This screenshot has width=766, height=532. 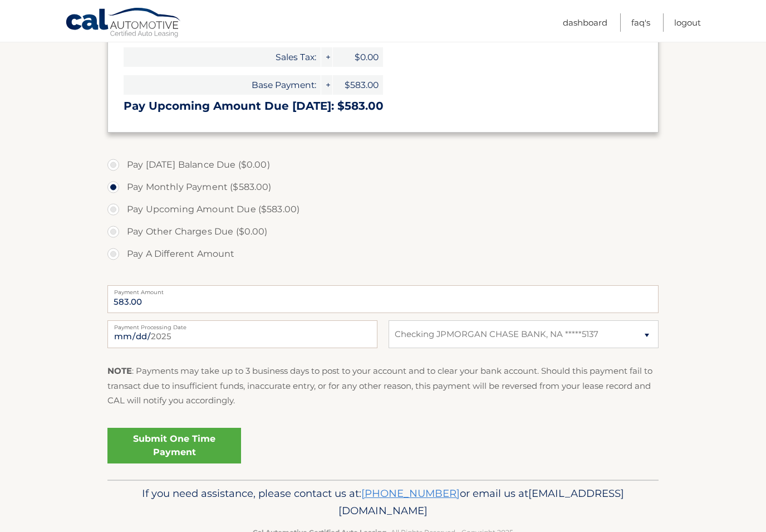 What do you see at coordinates (383, 385) in the screenshot?
I see `p: : Payments may take up to 3 business days to post to your account and to clear your bank account....` at bounding box center [383, 385].